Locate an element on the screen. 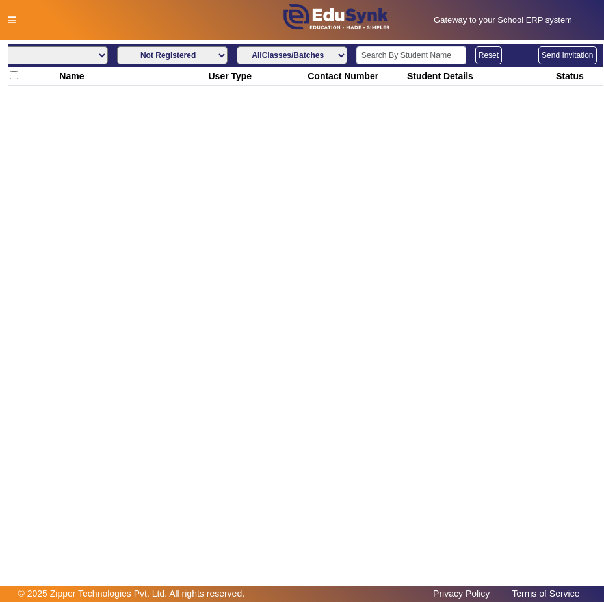 Image resolution: width=604 pixels, height=602 pixels. th: User Type is located at coordinates (256, 76).